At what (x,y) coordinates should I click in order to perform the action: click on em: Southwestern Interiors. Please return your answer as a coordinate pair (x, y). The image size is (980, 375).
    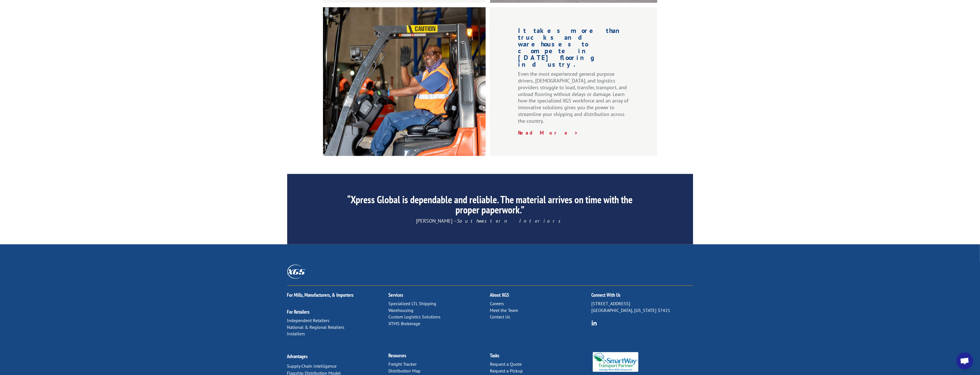
    Looking at the image, I should click on (511, 221).